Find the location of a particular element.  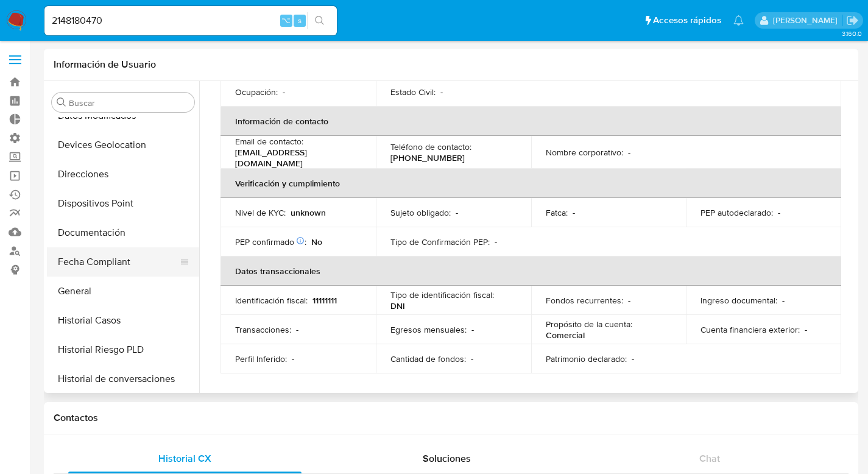

p: Propósito de la cuenta : is located at coordinates (588, 324).